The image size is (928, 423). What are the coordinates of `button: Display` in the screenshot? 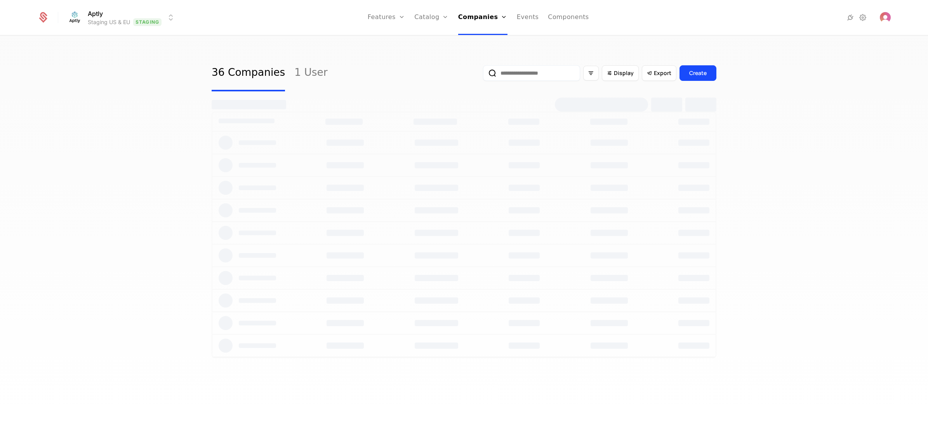 It's located at (620, 73).